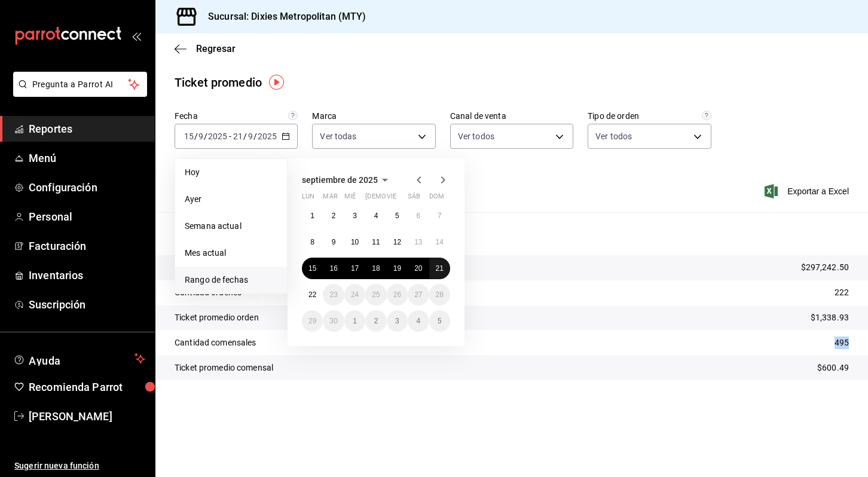  Describe the element at coordinates (355, 295) in the screenshot. I see `abbr: 24 de septiembre de 2025` at that location.